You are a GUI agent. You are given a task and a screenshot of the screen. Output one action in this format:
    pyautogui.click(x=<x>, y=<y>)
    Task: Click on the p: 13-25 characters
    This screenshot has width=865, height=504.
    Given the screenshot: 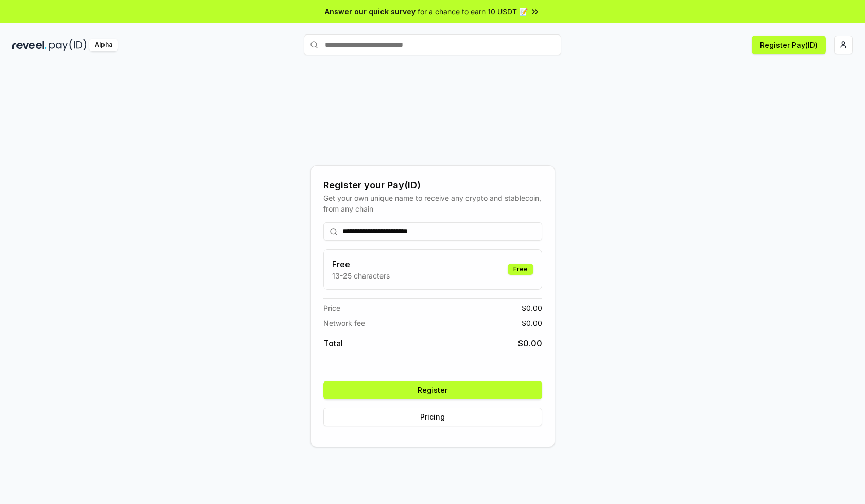 What is the action you would take?
    pyautogui.click(x=361, y=276)
    